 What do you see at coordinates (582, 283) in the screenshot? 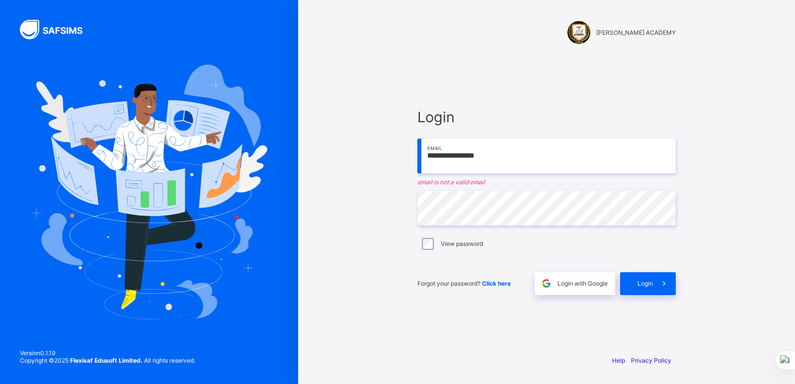
I see `span: Login with Google` at bounding box center [582, 283].